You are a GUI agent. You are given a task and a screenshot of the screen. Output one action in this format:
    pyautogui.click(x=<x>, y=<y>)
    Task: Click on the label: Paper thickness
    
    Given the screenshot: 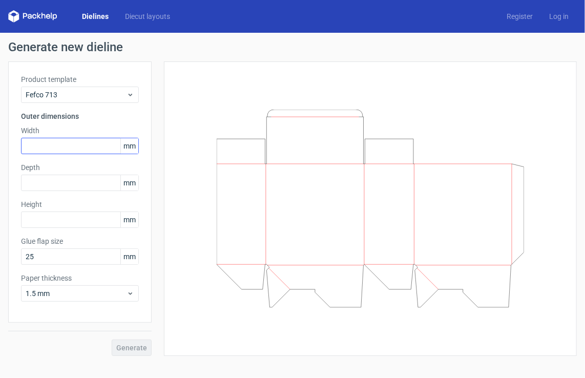 What is the action you would take?
    pyautogui.click(x=80, y=278)
    